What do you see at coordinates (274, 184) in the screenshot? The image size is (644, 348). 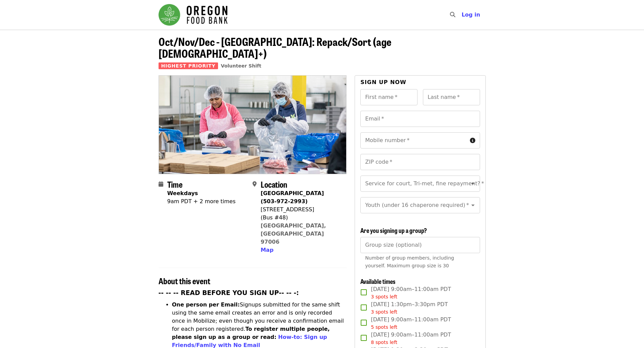 I see `span: Location` at bounding box center [274, 184].